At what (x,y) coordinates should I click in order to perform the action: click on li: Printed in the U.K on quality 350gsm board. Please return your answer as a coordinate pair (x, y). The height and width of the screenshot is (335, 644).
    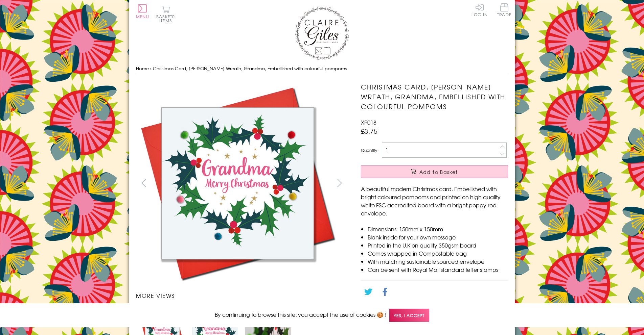
    Looking at the image, I should click on (438, 245).